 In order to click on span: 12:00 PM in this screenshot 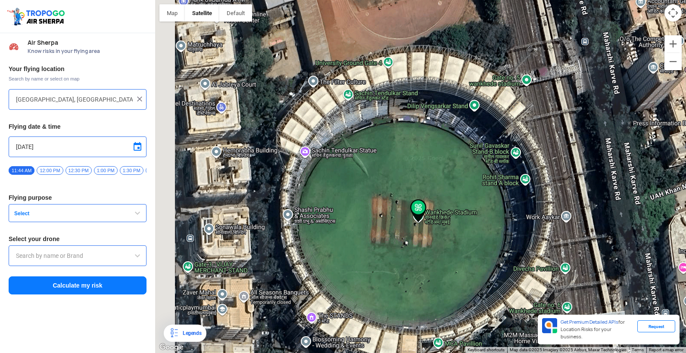, I will do `click(50, 171)`.